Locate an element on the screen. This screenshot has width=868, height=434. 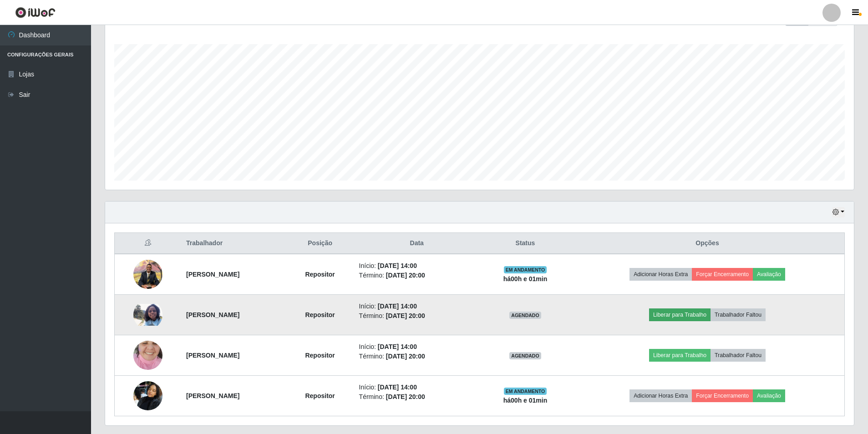
th: Trabalhador is located at coordinates (234, 243).